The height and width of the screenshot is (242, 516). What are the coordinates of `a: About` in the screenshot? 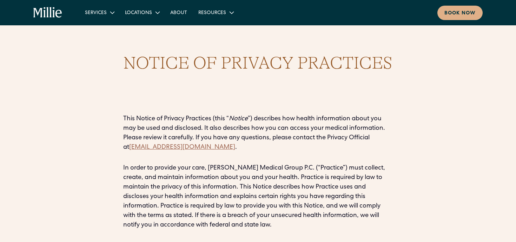 It's located at (179, 12).